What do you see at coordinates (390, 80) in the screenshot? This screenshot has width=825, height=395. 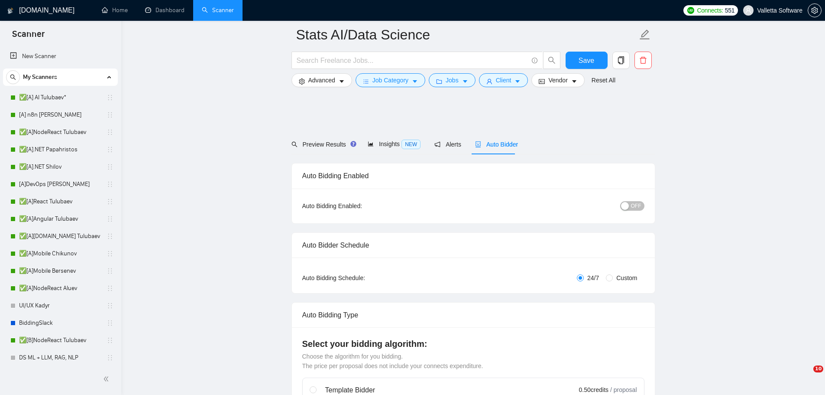 I see `button: barsJob Categorycaret-down` at bounding box center [390, 80].